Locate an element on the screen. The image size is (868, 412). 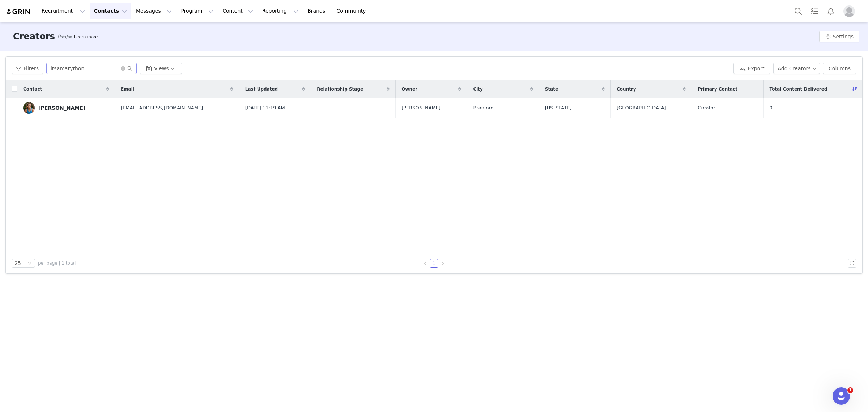
h3: Creators is located at coordinates (34, 36).